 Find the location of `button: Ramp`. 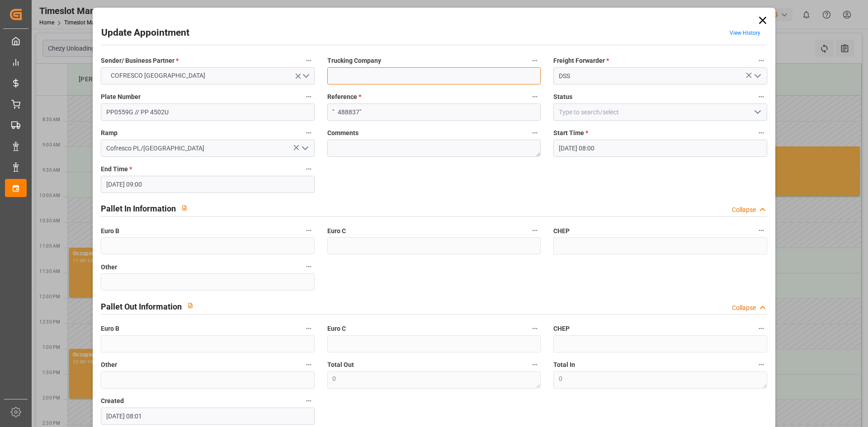

button: Ramp is located at coordinates (309, 133).